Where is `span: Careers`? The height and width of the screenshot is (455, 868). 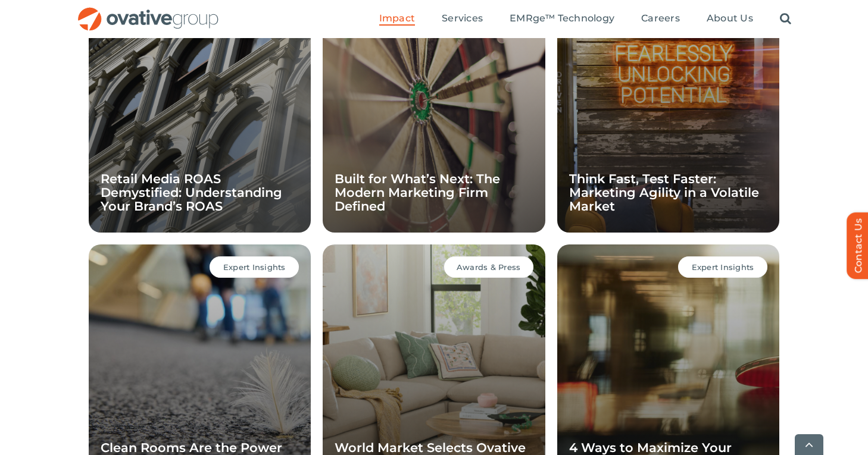 span: Careers is located at coordinates (660, 19).